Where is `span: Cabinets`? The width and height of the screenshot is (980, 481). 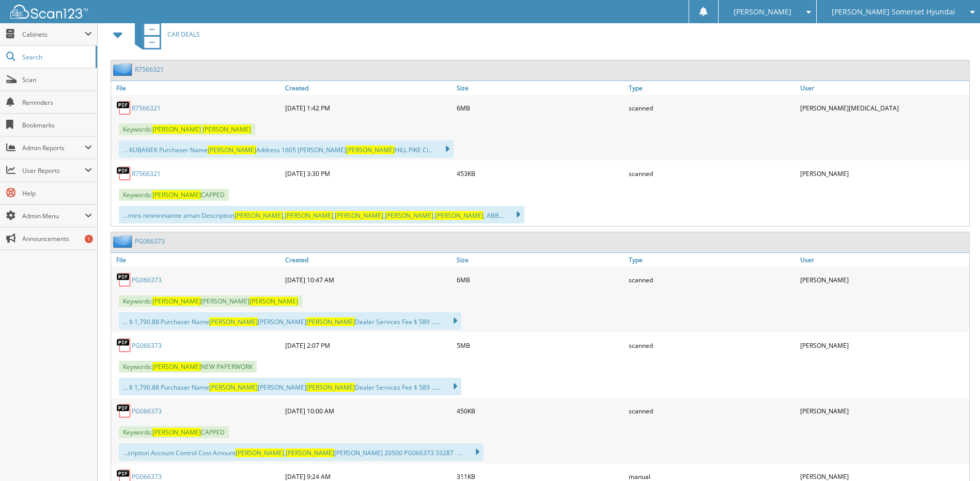
span: Cabinets is located at coordinates (54, 34).